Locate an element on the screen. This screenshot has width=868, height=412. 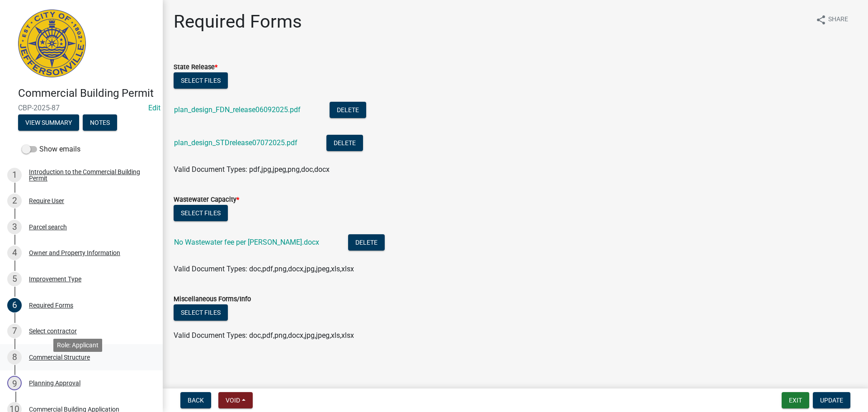
span: Valid Document Types: pdf,jpg,jpeg,png,doc,docx is located at coordinates (252, 169).